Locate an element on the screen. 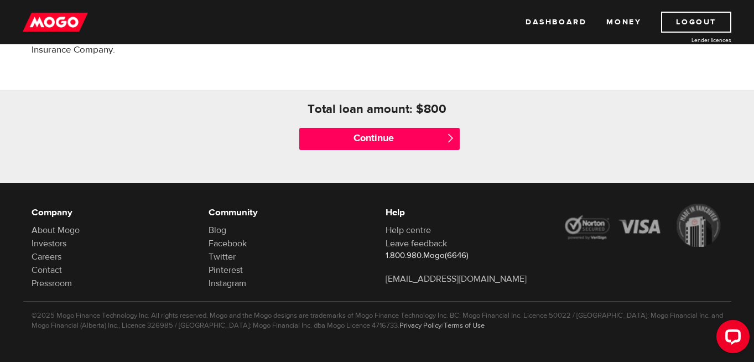  img: legal-icons-92a2ffecb4d32d839781d1b4e4802d7b.png is located at coordinates (643, 225).